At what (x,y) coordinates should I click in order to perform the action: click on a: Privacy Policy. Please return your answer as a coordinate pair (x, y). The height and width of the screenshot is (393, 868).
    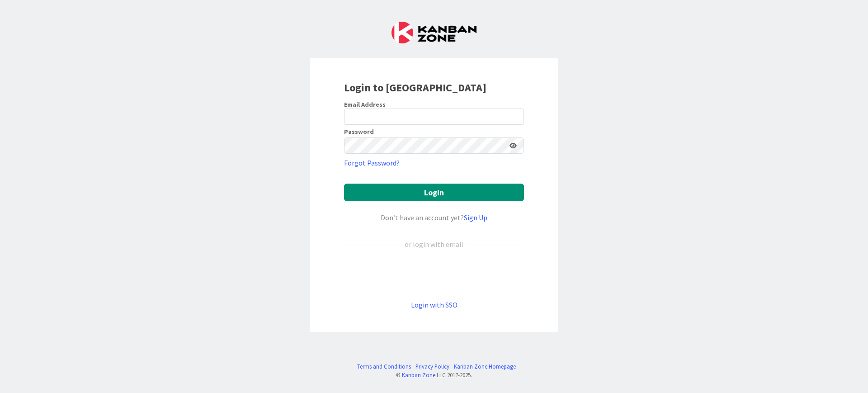
    Looking at the image, I should click on (432, 366).